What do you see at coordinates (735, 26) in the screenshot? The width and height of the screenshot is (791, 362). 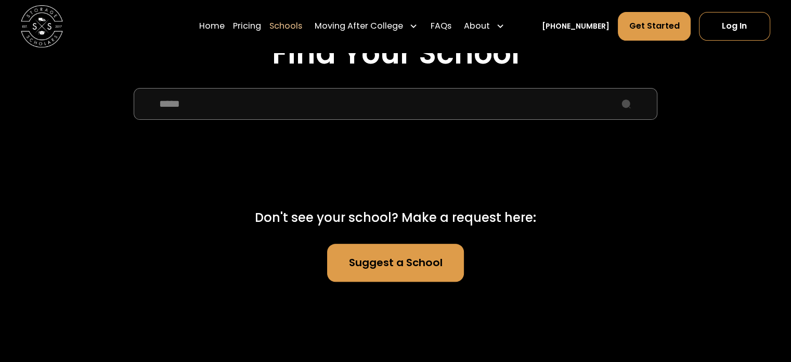 I see `a: Log In` at bounding box center [735, 26].